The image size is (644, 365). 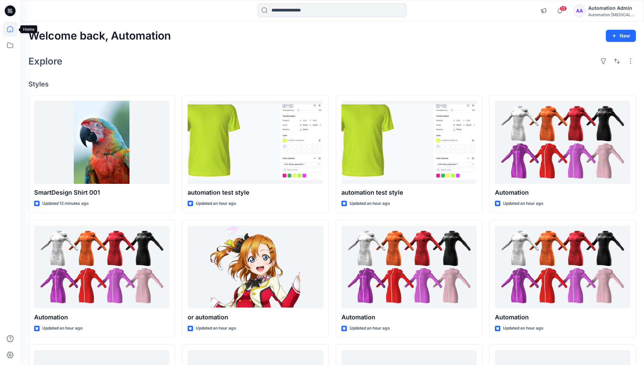 What do you see at coordinates (332, 84) in the screenshot?
I see `h4: Styles` at bounding box center [332, 84].